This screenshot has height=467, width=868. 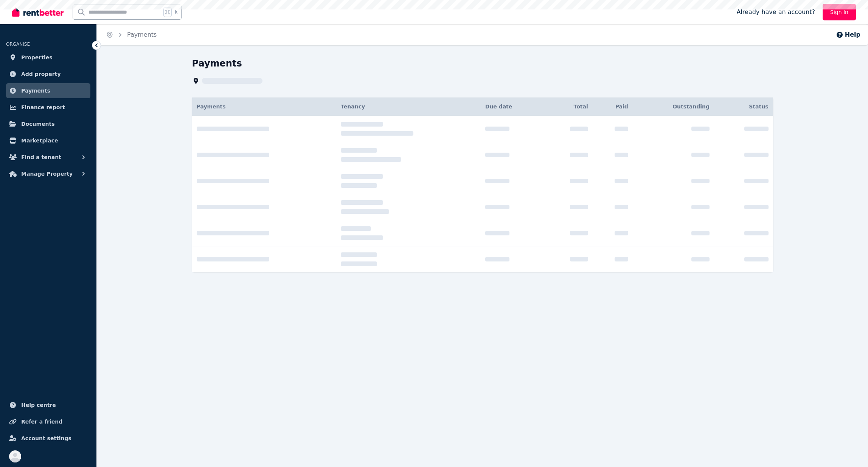 I want to click on nav: Breadcrumb, so click(x=132, y=35).